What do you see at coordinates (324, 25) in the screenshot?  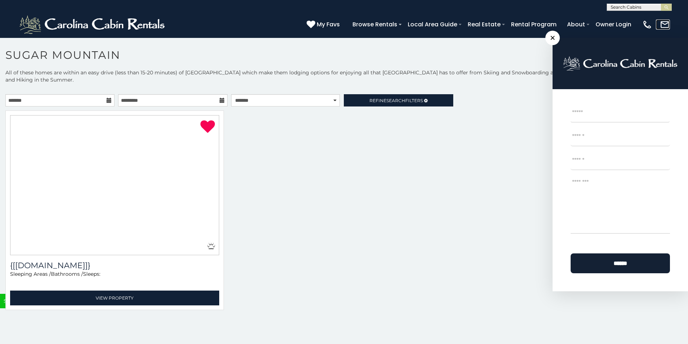 I see `a: My Favs` at bounding box center [324, 25].